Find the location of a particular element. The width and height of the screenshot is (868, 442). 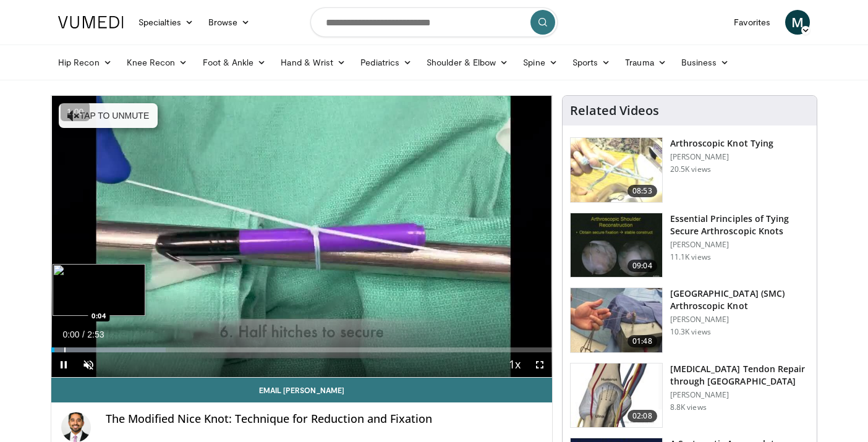

p: 20.5K views is located at coordinates (690, 169).